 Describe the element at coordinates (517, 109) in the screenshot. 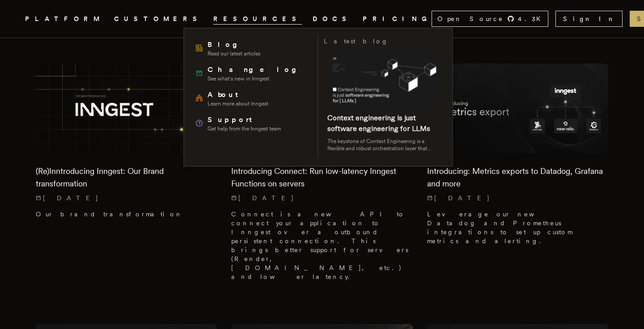

I see `img: Featured image for Introducing: Metrics exports to Datadog, Grafana and more blog post` at that location.